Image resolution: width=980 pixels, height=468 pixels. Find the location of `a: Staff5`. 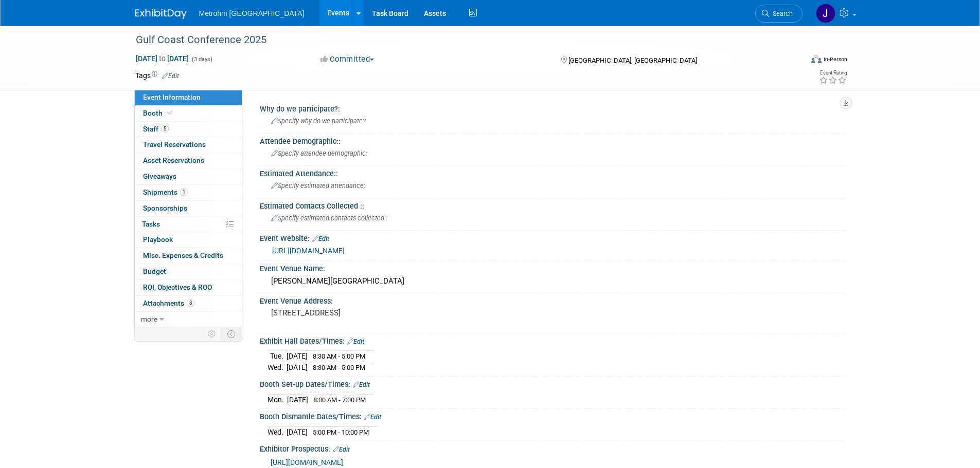

a: Staff5 is located at coordinates (188, 129).